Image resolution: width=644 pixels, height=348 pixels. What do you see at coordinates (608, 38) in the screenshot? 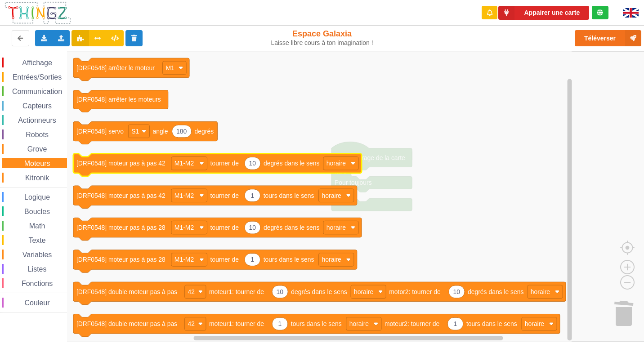
I see `button: Téléverser` at bounding box center [608, 38].